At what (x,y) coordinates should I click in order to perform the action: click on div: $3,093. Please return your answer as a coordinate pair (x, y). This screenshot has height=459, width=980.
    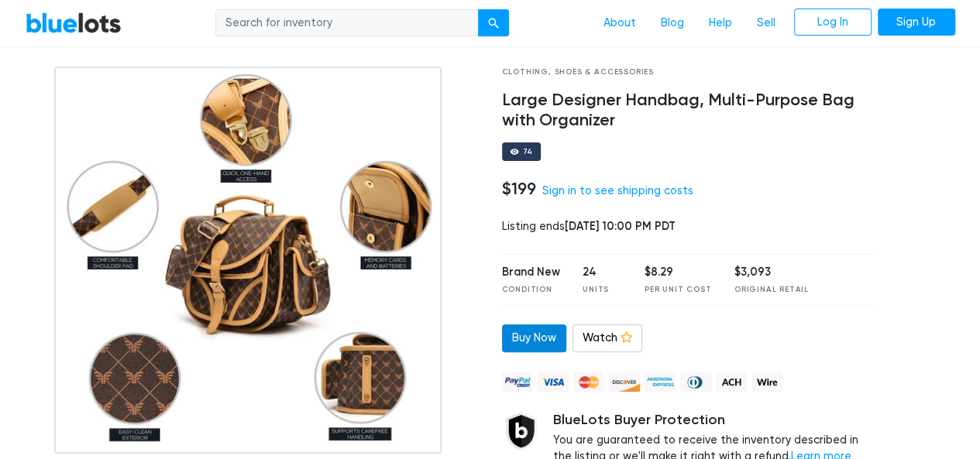
    Looking at the image, I should click on (772, 273).